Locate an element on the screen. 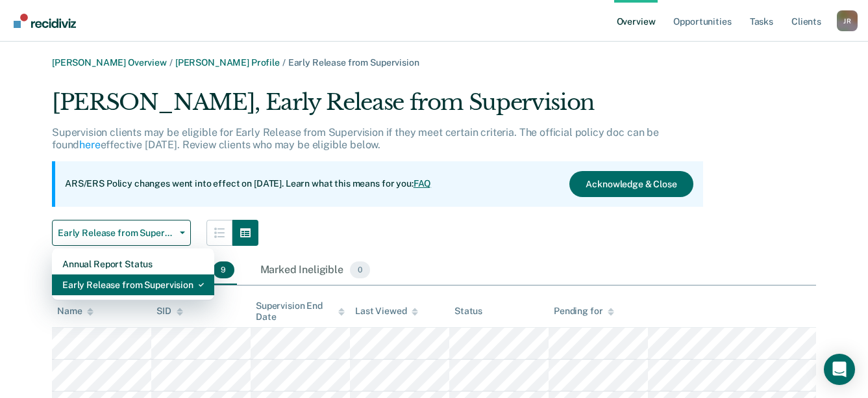 The image size is (868, 398). div: Open Intercom Messenger is located at coordinates (840, 369).